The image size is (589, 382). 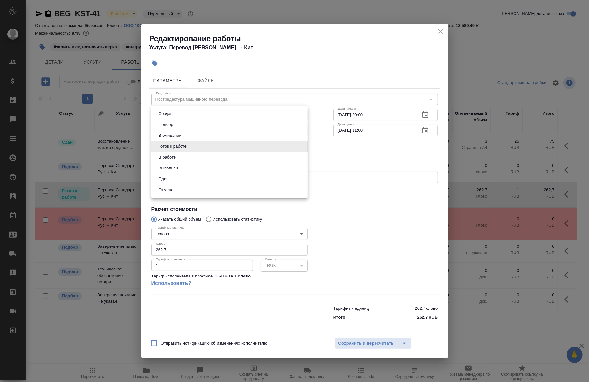 What do you see at coordinates (163, 179) in the screenshot?
I see `button: Сдан` at bounding box center [163, 179].